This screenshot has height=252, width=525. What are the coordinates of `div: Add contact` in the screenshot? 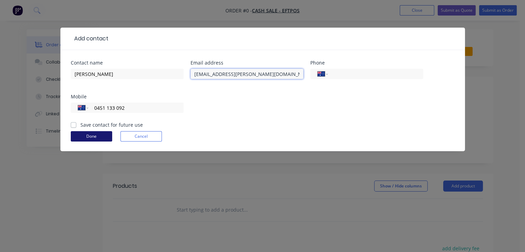 It's located at (89, 39).